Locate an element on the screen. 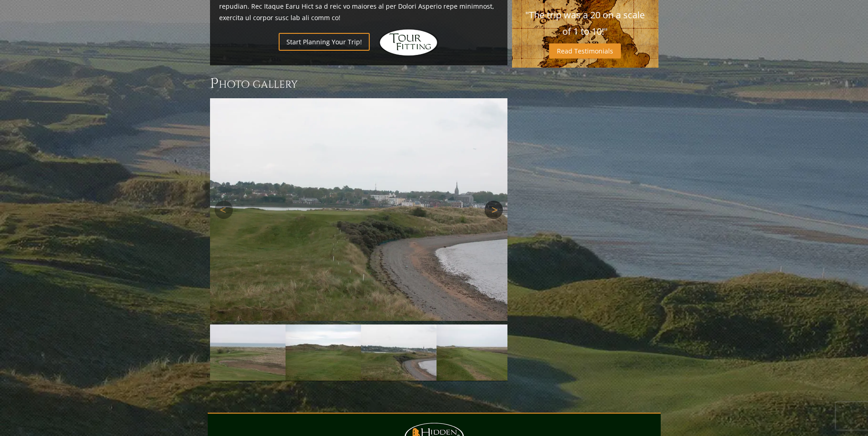  a: Previous is located at coordinates (223, 210).